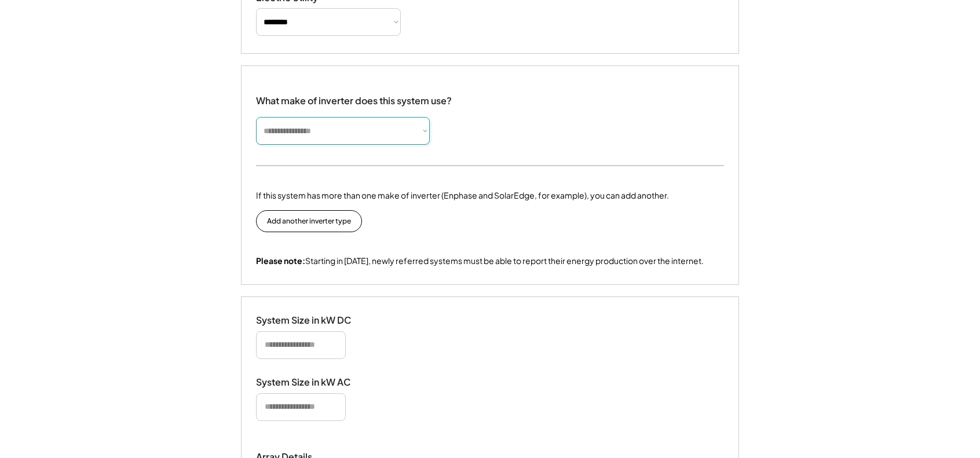 The width and height of the screenshot is (980, 458). I want to click on div: System Size in kW DC, so click(314, 320).